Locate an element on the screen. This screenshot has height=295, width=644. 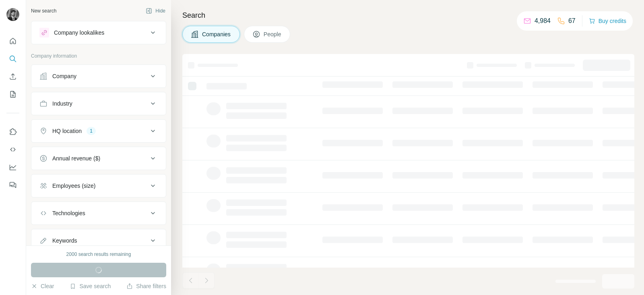
div: Keywords is located at coordinates (64, 240).